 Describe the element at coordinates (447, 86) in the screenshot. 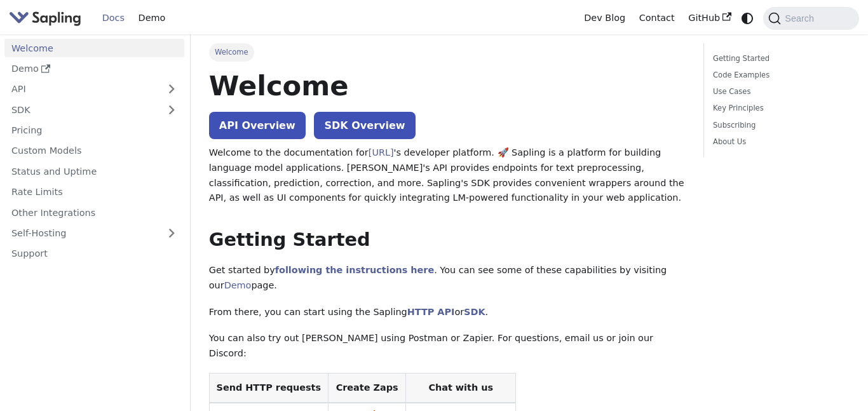

I see `h1: Welcome` at that location.